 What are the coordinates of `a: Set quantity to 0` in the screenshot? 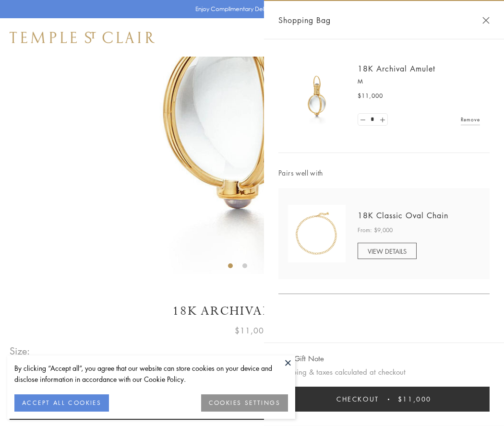 It's located at (362, 119).